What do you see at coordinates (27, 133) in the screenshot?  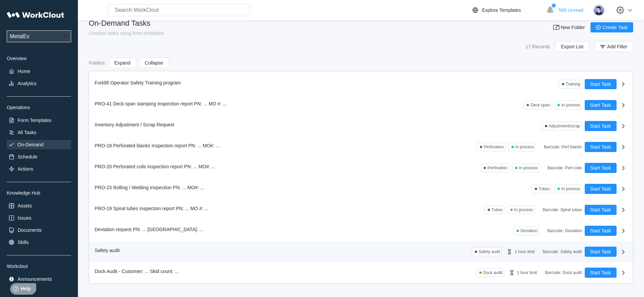 I see `div: All Tasks` at bounding box center [27, 133].